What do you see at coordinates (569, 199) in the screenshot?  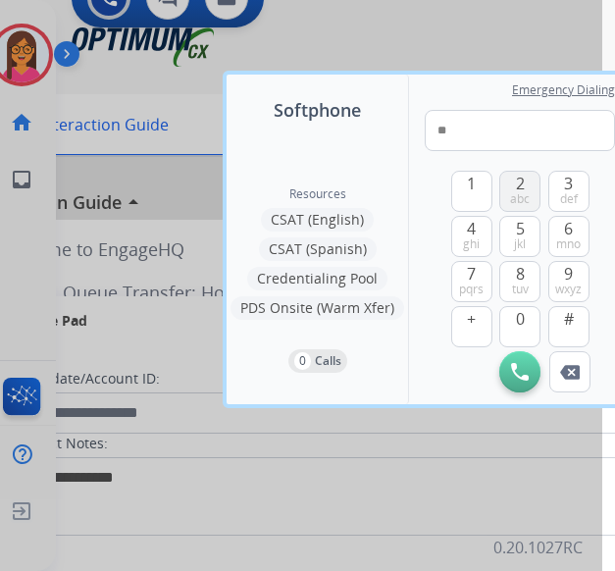 I see `span: def` at bounding box center [569, 199].